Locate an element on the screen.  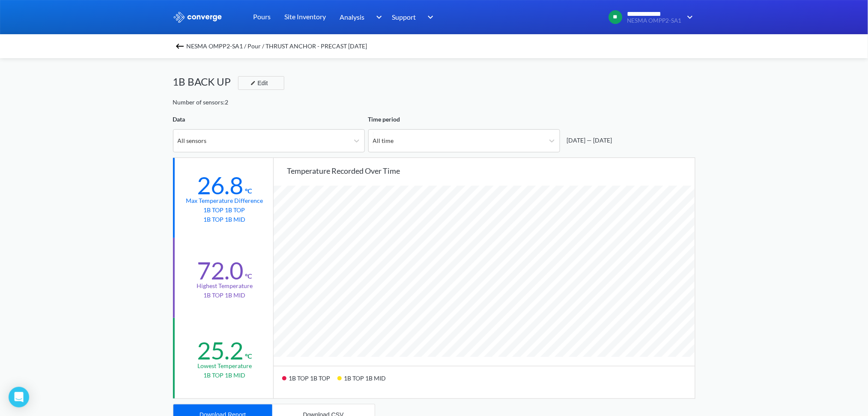
div: Edit is located at coordinates (258, 83).